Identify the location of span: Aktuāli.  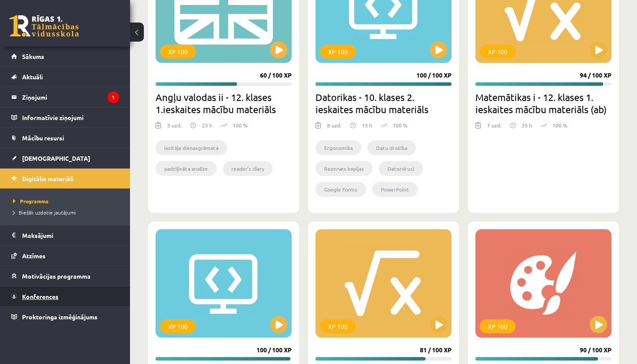
(32, 77).